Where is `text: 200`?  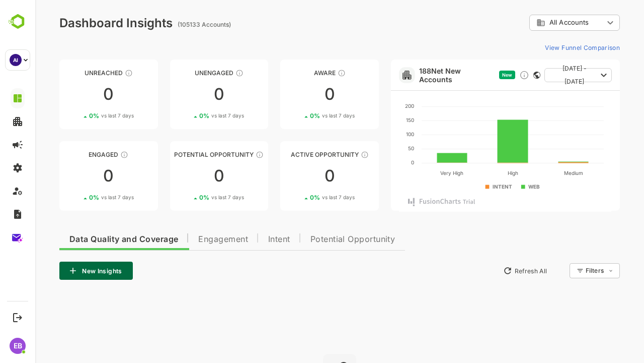
text: 200 is located at coordinates (375, 106).